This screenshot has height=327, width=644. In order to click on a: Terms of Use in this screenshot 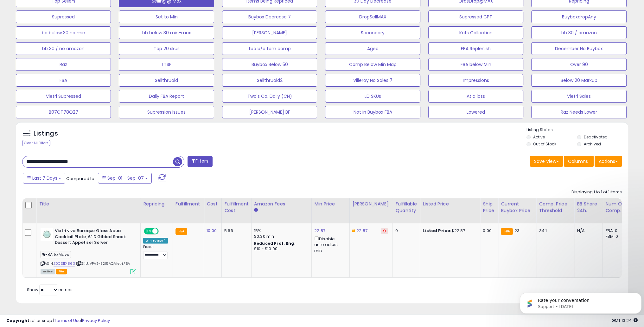, I will do `click(67, 320)`.